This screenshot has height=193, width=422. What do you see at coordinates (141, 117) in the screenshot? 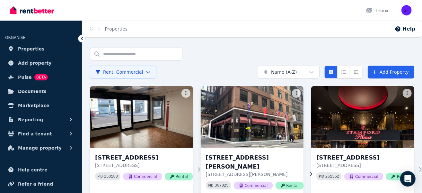
I see `img: 2 Jetty Road, Glenelg` at bounding box center [141, 117].